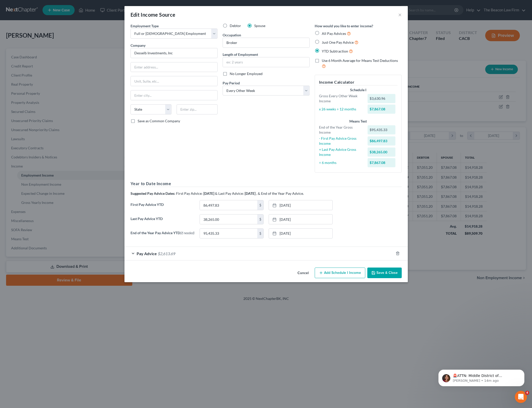 The height and width of the screenshot is (408, 532). I want to click on button: Add Schedule I Income, so click(340, 273).